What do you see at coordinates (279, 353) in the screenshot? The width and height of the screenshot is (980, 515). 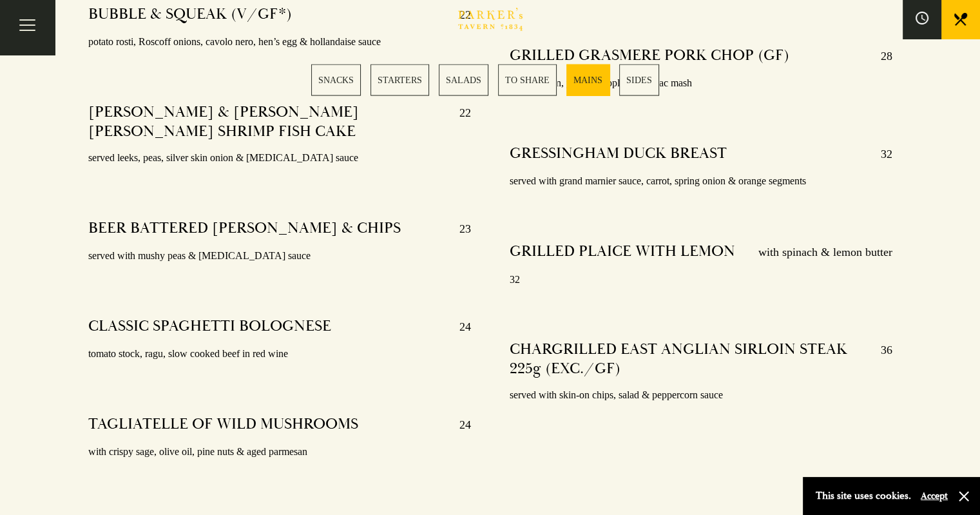 I see `p: tomato stock, ragu, slow cooked beef in red wine` at bounding box center [279, 353].